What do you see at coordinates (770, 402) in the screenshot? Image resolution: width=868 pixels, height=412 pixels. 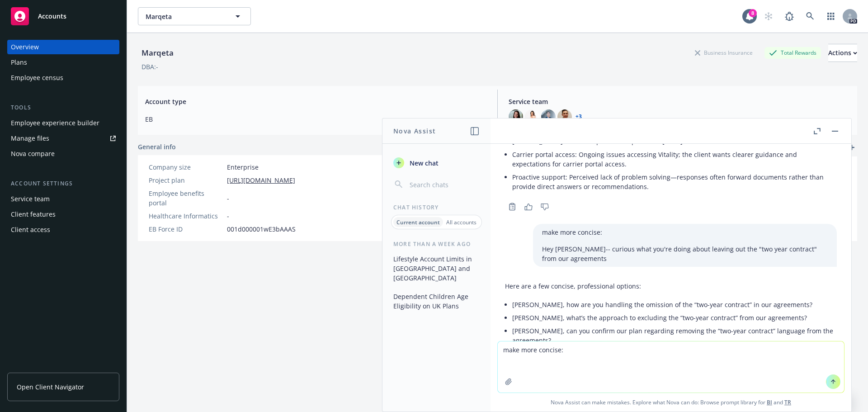 I see `a: BI` at bounding box center [770, 402].